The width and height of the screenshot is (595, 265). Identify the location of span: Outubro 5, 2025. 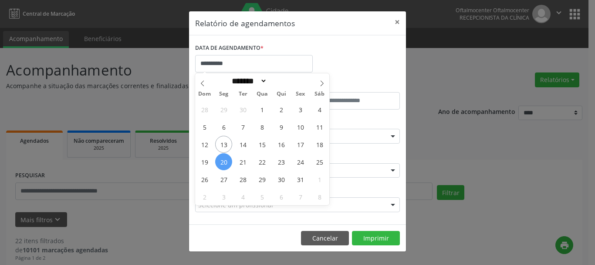
(204, 126).